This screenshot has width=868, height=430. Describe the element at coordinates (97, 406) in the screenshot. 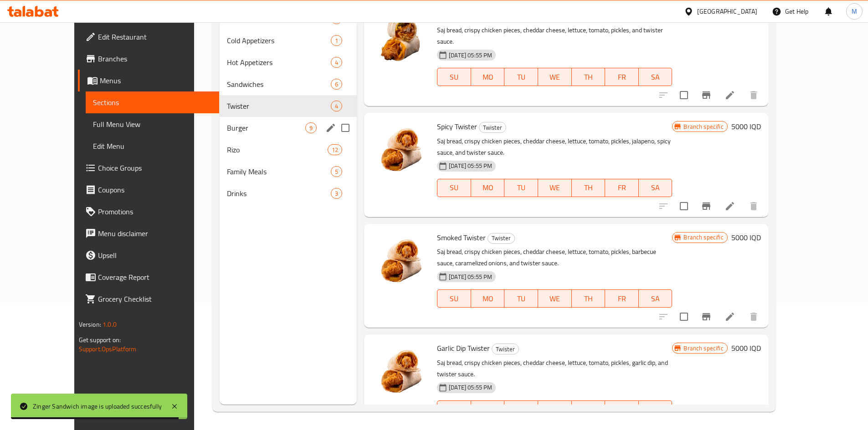

I see `div: Zinger Sandwich image is uploaded succesfully` at that location.